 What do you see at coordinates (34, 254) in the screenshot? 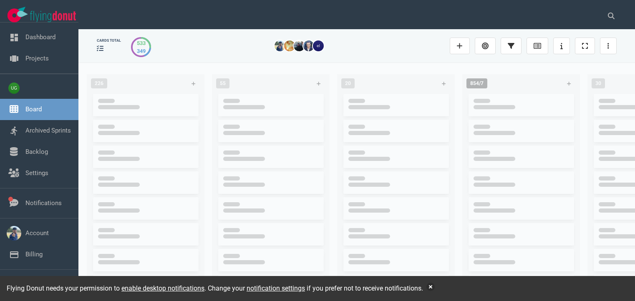
I see `a: Billing` at bounding box center [34, 254].